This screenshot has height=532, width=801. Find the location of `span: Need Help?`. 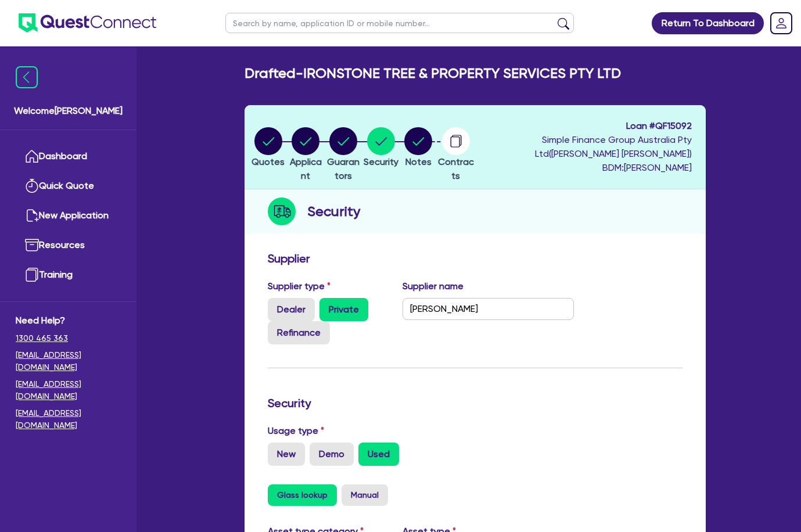

span: Need Help? is located at coordinates (68, 320).